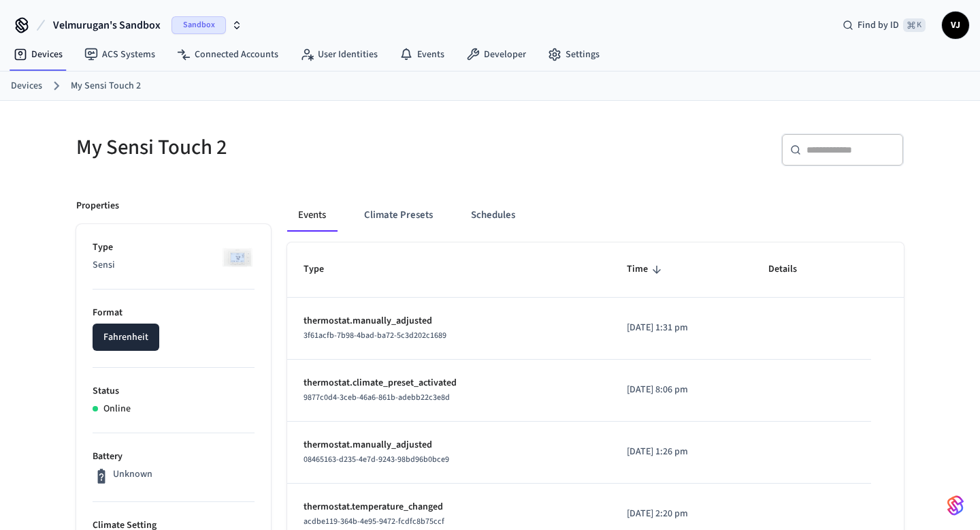 Image resolution: width=980 pixels, height=530 pixels. Describe the element at coordinates (496, 55) in the screenshot. I see `a: Developer` at that location.